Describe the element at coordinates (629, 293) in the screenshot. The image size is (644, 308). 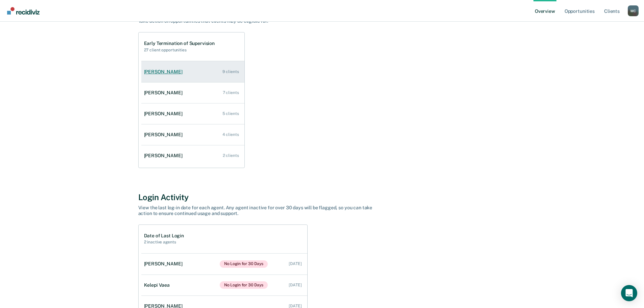
I see `div: Open Intercom Messenger` at that location.